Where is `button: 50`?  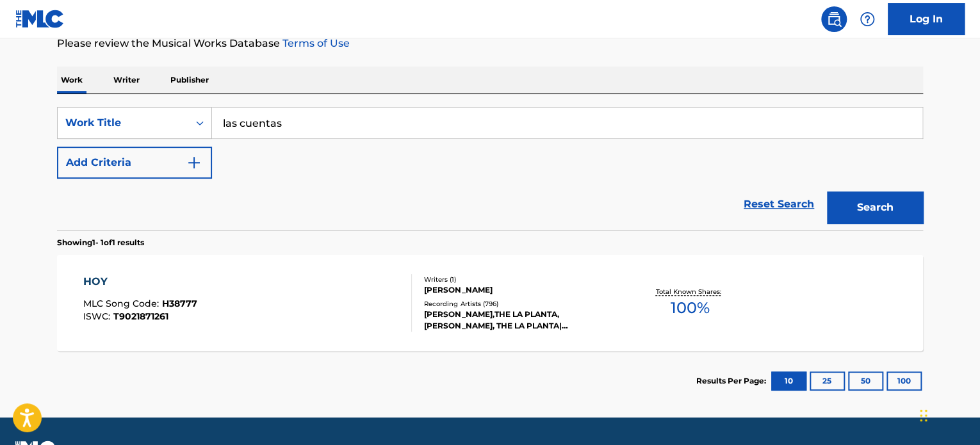
button: 50 is located at coordinates (866, 381).